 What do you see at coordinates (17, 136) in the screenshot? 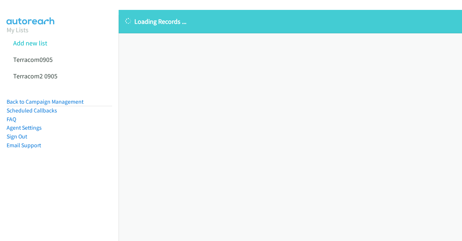
I see `a: Sign Out` at bounding box center [17, 136].